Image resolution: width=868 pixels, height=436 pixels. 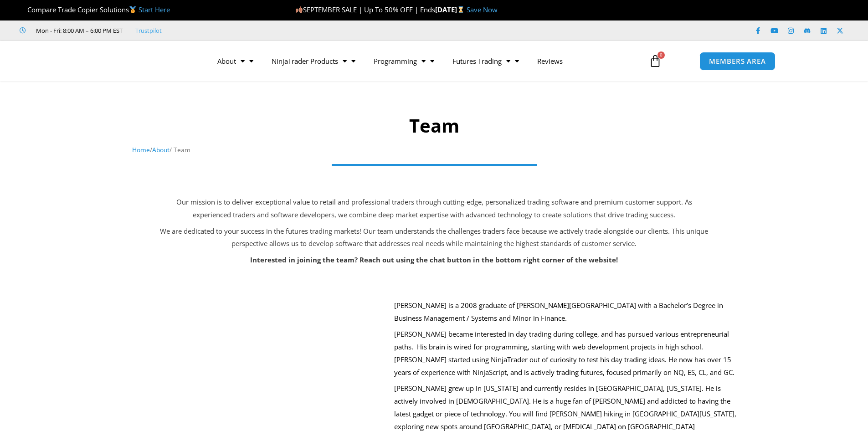 What do you see at coordinates (94, 10) in the screenshot?
I see `span: Compare Trade Copier Solutions` at bounding box center [94, 10].